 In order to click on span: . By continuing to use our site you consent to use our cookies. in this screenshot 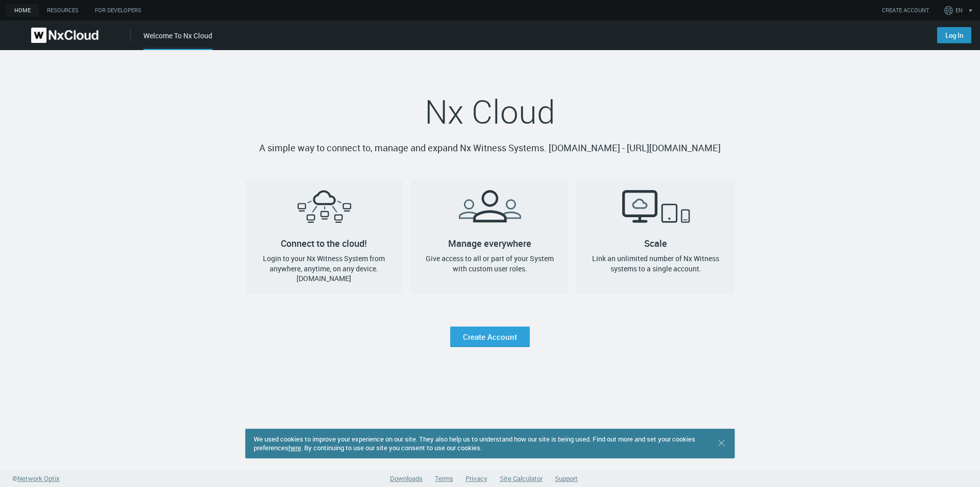, I will do `click(392, 447)`.